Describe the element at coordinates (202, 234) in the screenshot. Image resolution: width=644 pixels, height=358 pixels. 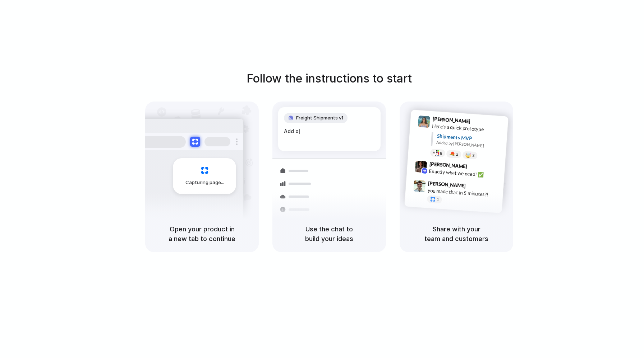
I see `h5: Open your product in a new tab to continue` at that location.